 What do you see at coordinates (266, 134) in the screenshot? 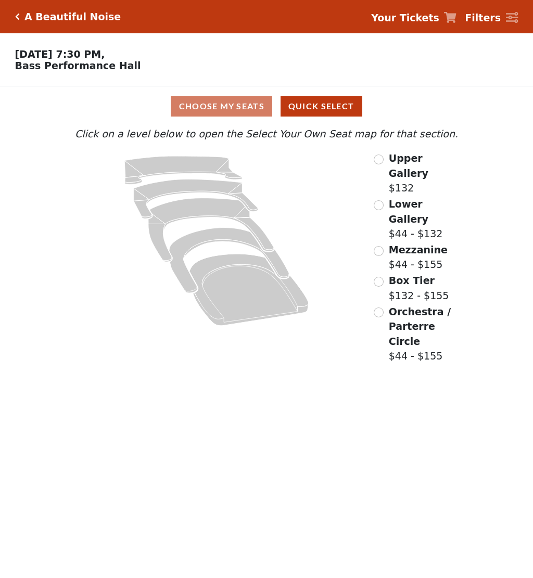
I see `p: Click on a level below to open the Select Your Own Seat map for that section.` at bounding box center [266, 134].